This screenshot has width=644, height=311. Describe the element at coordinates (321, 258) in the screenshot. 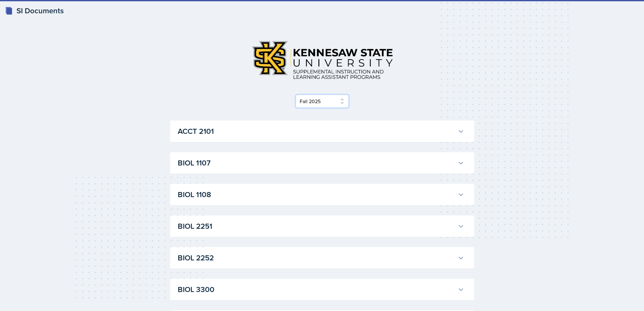

I see `button: BIOL 2252` at that location.